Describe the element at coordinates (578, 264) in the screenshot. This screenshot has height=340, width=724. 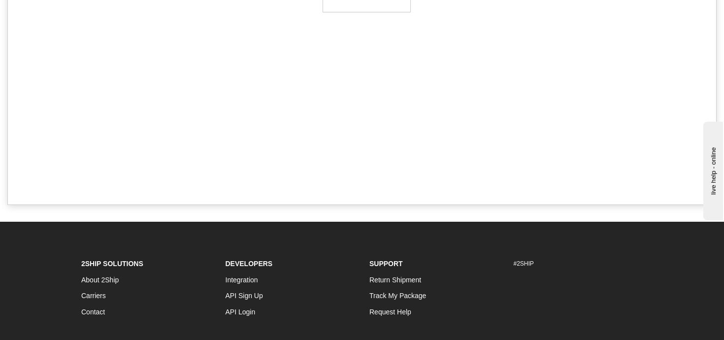
I see `h6: #2SHIP` at that location.